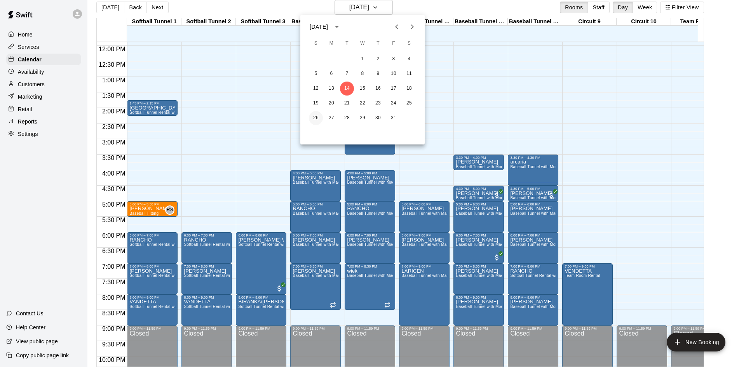  I want to click on button: 12, so click(316, 89).